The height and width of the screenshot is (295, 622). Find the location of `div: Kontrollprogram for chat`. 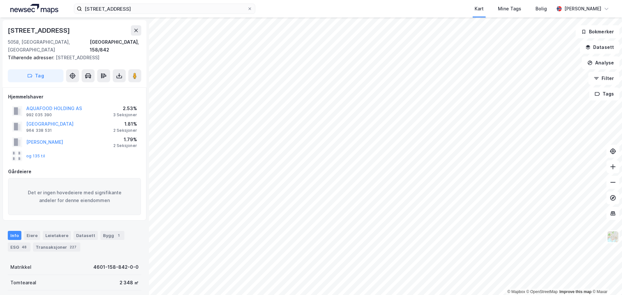

div: Kontrollprogram for chat is located at coordinates (606, 280).